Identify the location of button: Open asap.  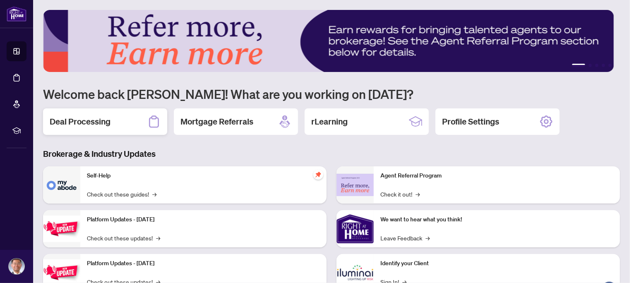
(609, 267).